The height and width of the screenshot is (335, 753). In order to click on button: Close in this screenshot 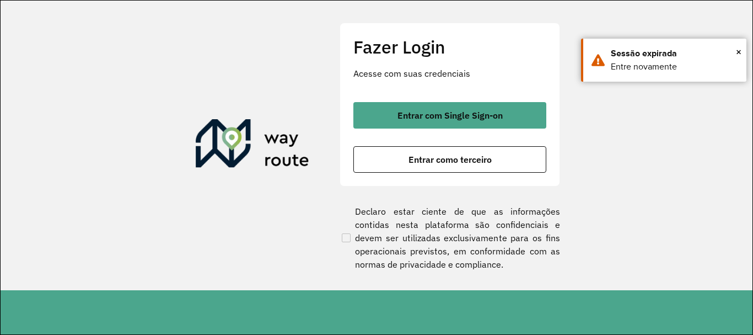, I will do `click(739, 52)`.